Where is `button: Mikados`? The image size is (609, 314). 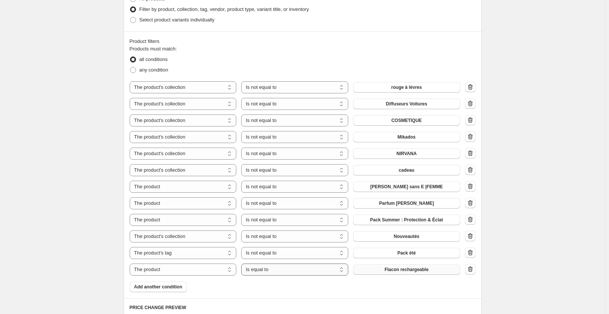
button: Mikados is located at coordinates (407, 137).